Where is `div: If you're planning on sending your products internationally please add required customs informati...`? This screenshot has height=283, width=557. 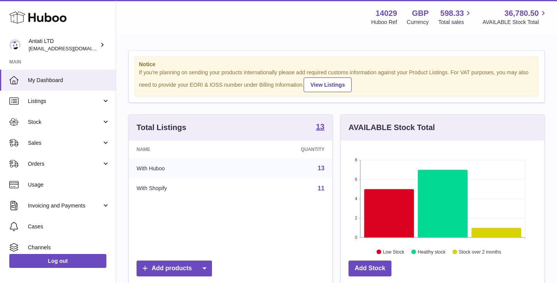
div: If you're planning on sending your products internationally please add required customs informati... is located at coordinates (336, 80).